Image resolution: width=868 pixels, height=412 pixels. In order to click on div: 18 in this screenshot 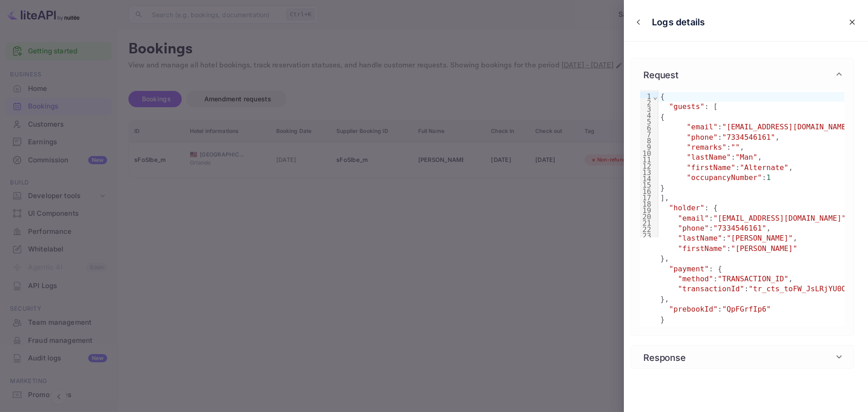, I will do `click(647, 203)`.